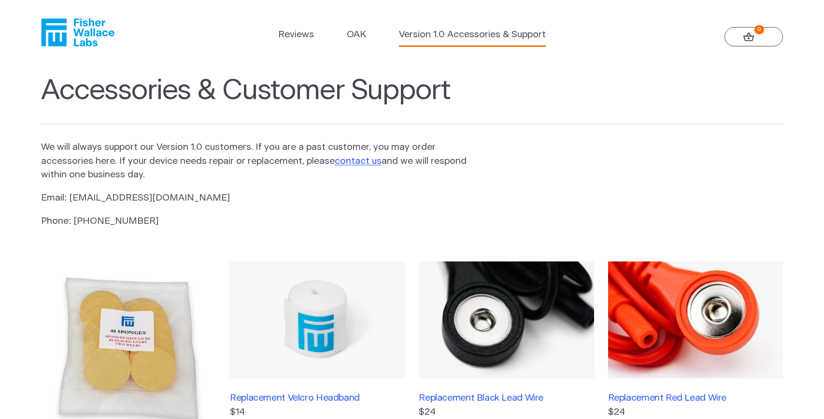  Describe the element at coordinates (758, 29) in the screenshot. I see `strong: 0` at that location.